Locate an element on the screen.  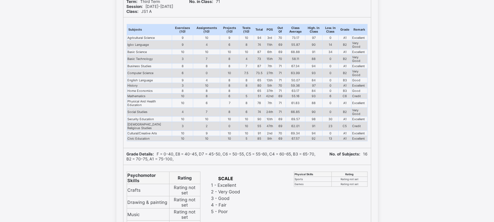
td: 51 is located at coordinates (260, 96).